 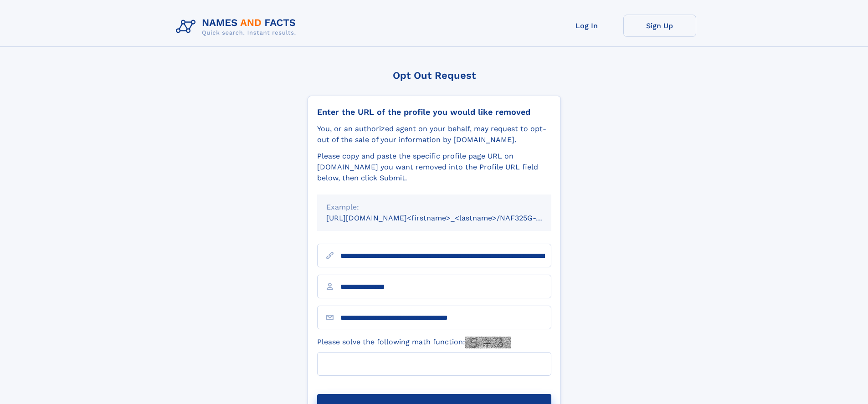 What do you see at coordinates (434, 112) in the screenshot?
I see `div: Enter the URL of the profile you would like removed` at bounding box center [434, 112].